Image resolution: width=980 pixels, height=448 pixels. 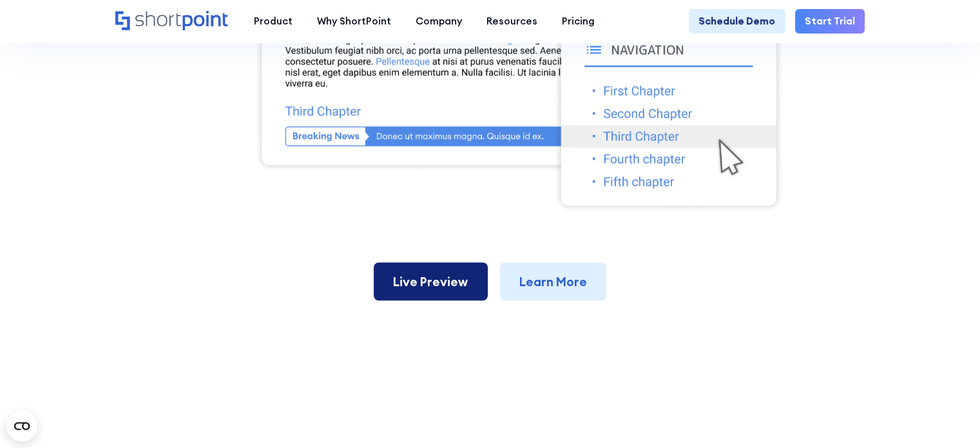 What do you see at coordinates (273, 21) in the screenshot?
I see `a: Product` at bounding box center [273, 21].